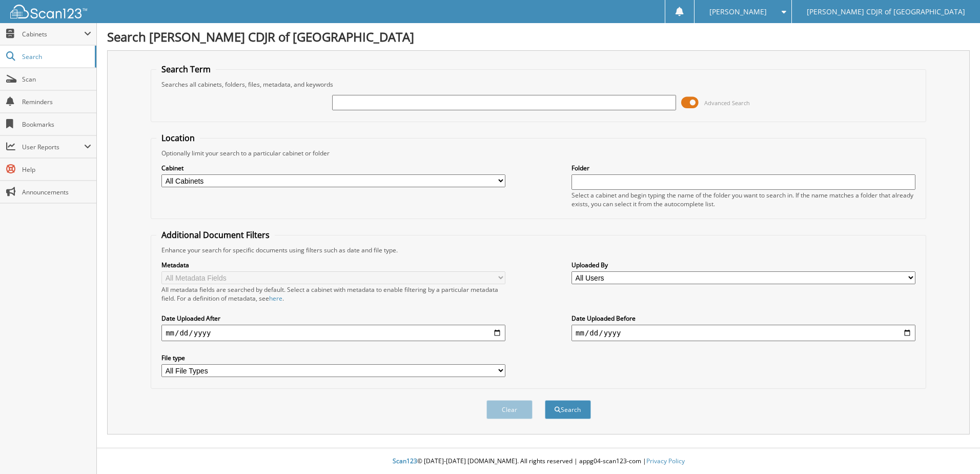 The height and width of the screenshot is (474, 980). Describe the element at coordinates (665, 460) in the screenshot. I see `a: Privacy Policy` at that location.